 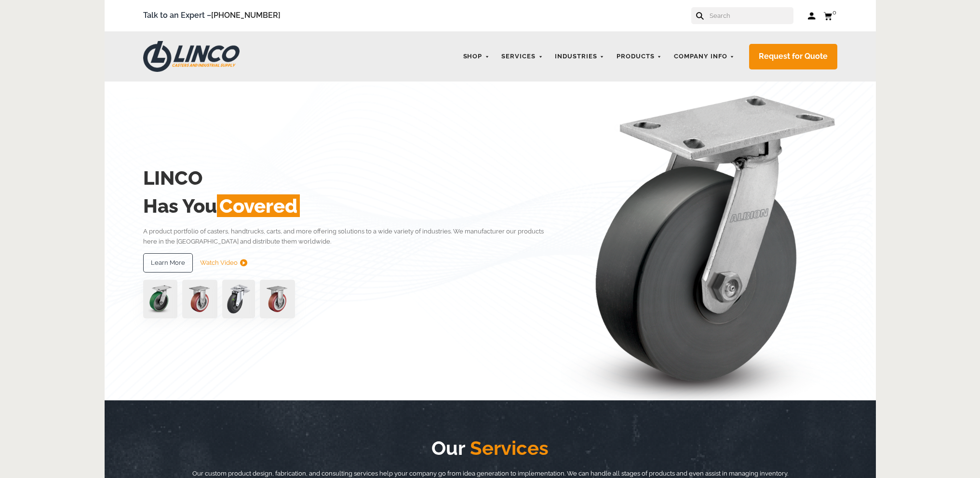 I want to click on img: subtract.png, so click(x=244, y=262).